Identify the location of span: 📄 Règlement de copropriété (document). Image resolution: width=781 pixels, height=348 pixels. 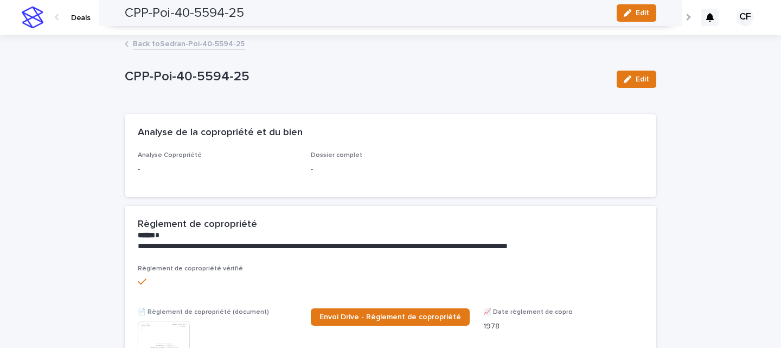
(204, 312).